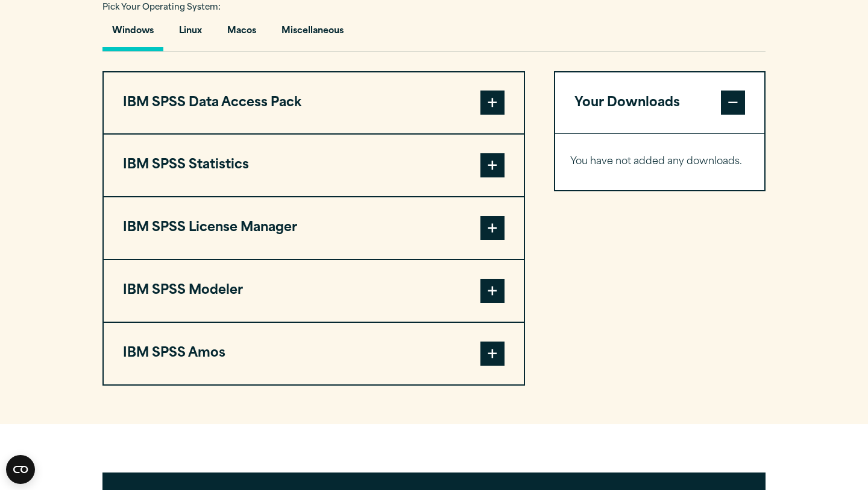 The width and height of the screenshot is (868, 490). What do you see at coordinates (660, 162) in the screenshot?
I see `p: You have not added any downloads.` at bounding box center [660, 162].